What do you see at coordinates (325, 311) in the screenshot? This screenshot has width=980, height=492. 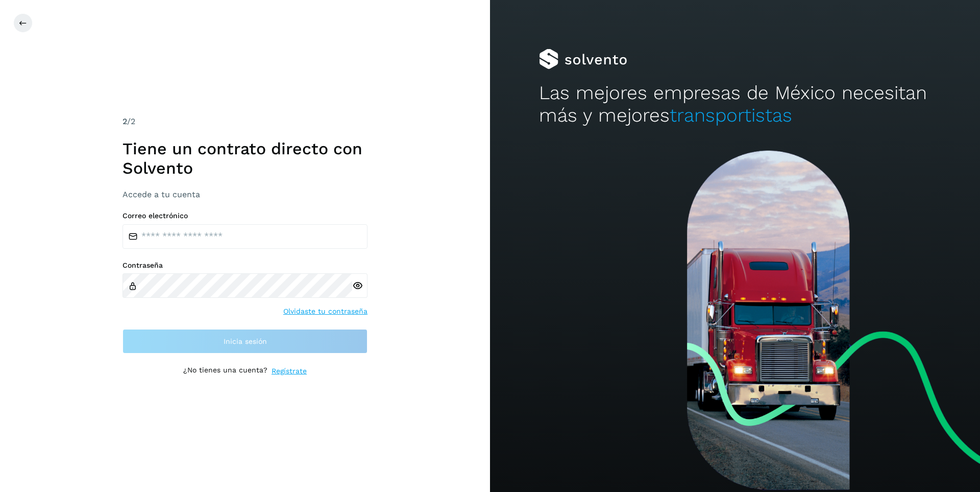 I see `a: Olvidaste tu contraseña` at bounding box center [325, 311].